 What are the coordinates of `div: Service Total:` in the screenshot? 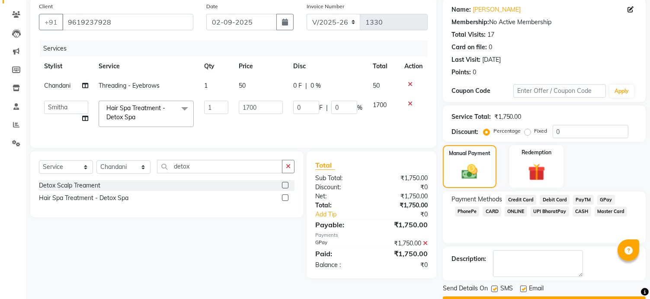 It's located at (471, 117).